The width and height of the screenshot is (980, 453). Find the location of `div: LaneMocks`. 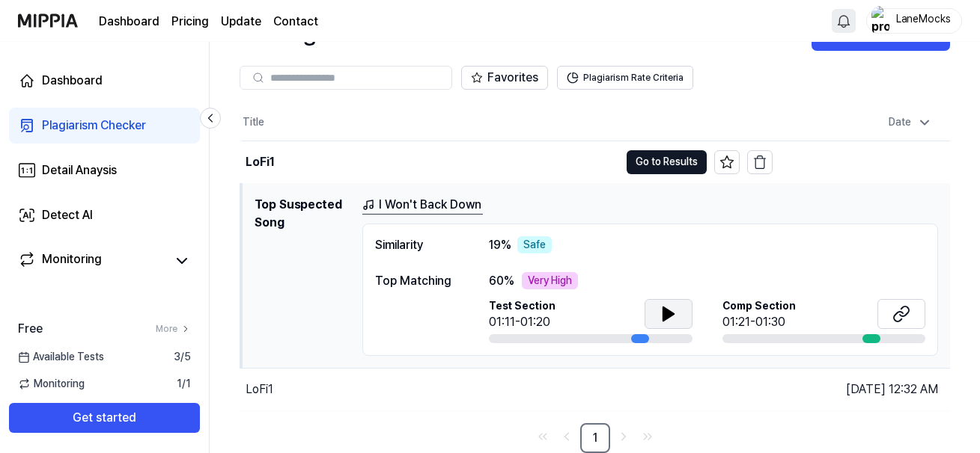

div: LaneMocks is located at coordinates (923, 20).